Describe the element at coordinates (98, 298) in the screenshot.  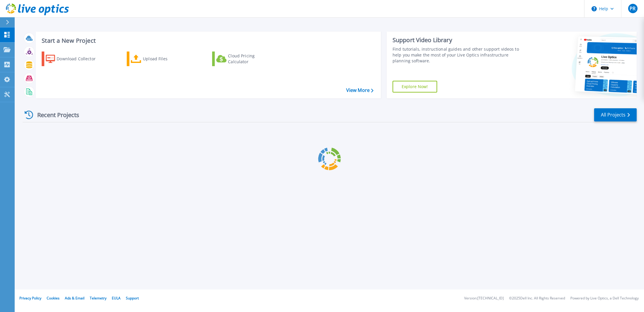
I see `a: Telemetry` at that location.